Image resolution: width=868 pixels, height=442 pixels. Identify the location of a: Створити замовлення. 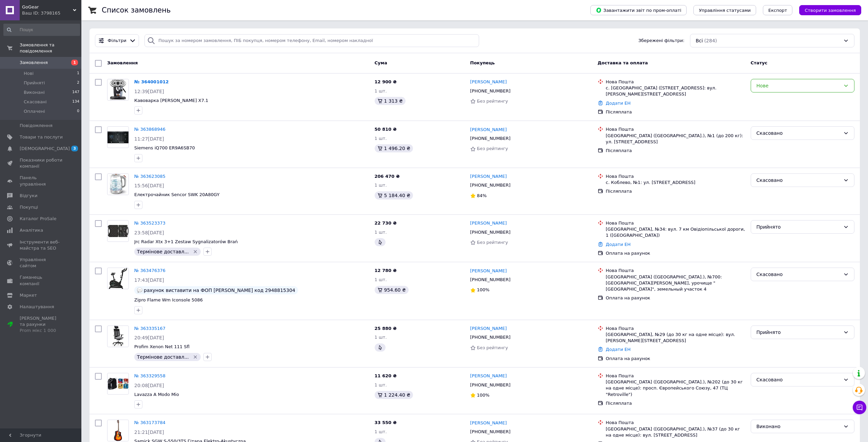
(827, 10).